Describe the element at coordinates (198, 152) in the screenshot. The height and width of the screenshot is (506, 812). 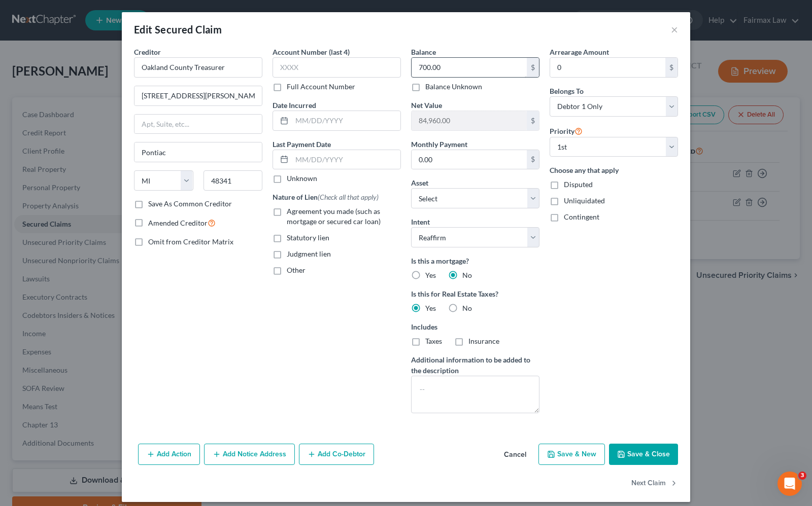
I see `input: Enter city...` at that location.